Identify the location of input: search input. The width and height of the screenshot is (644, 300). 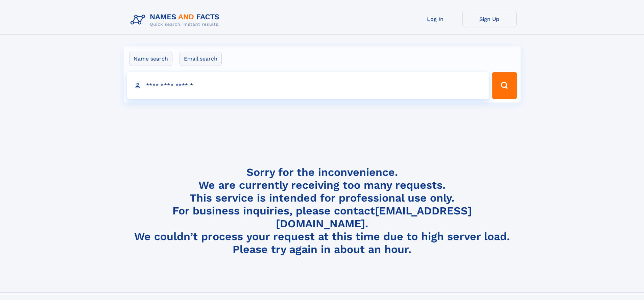
(308, 85).